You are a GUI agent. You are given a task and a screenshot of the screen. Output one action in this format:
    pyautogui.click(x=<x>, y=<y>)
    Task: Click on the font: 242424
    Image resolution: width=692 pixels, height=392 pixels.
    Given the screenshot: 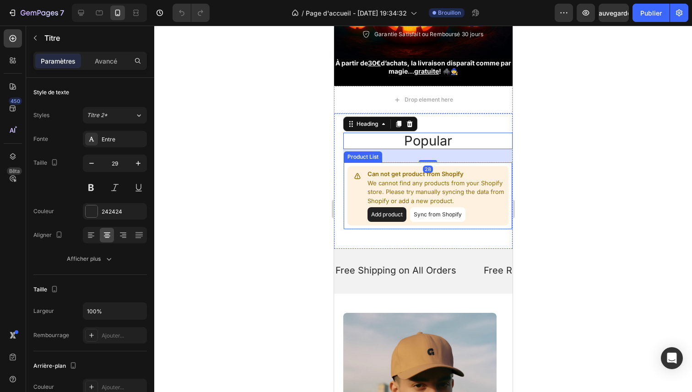 What is the action you would take?
    pyautogui.click(x=112, y=211)
    